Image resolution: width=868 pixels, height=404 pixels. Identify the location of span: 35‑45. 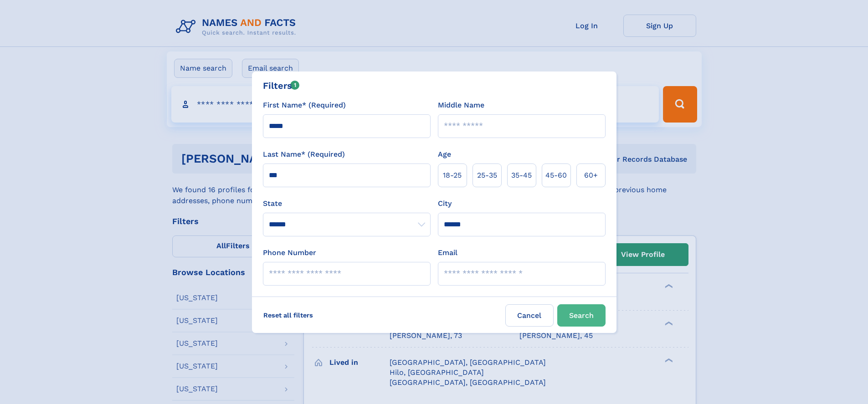
(522, 176).